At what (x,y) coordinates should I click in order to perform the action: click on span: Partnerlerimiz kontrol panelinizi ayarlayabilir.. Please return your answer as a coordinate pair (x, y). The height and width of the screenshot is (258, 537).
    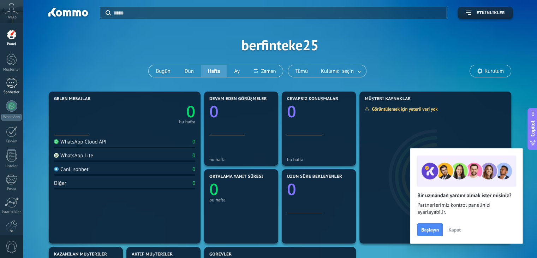
    Looking at the image, I should click on (466, 209).